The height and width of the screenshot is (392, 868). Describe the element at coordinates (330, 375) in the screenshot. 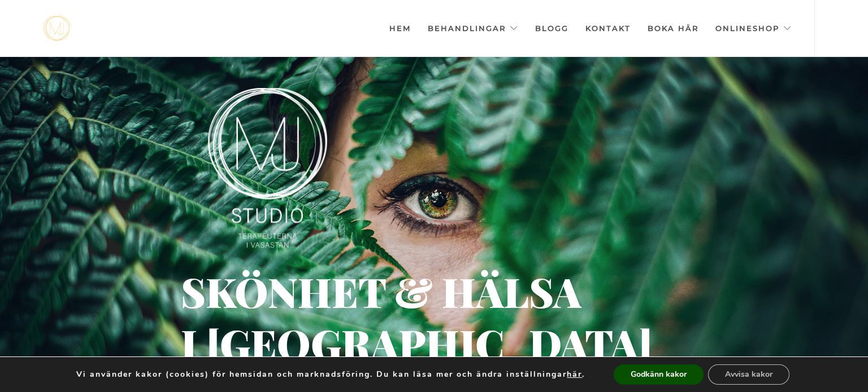

I see `p: Vi använder kakor (cookies) för hemsidan och marknadsföring. Du kan läsa mer och ändra inställnin...` at that location.